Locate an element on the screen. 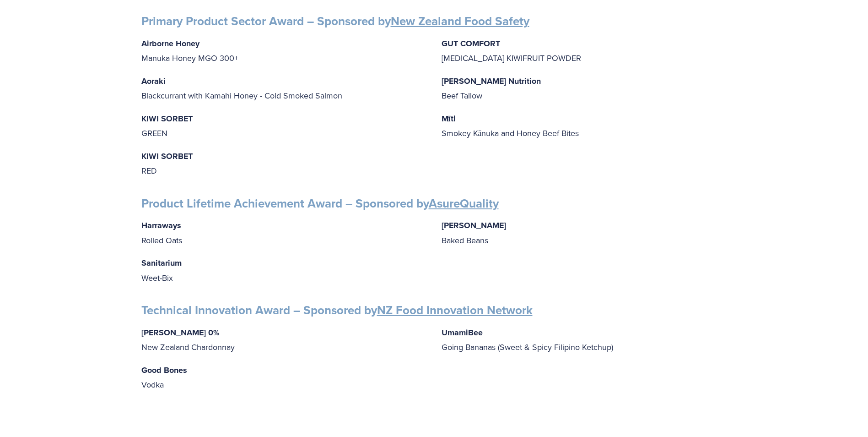 This screenshot has width=868, height=437. strong: Sanitarium is located at coordinates (161, 263).